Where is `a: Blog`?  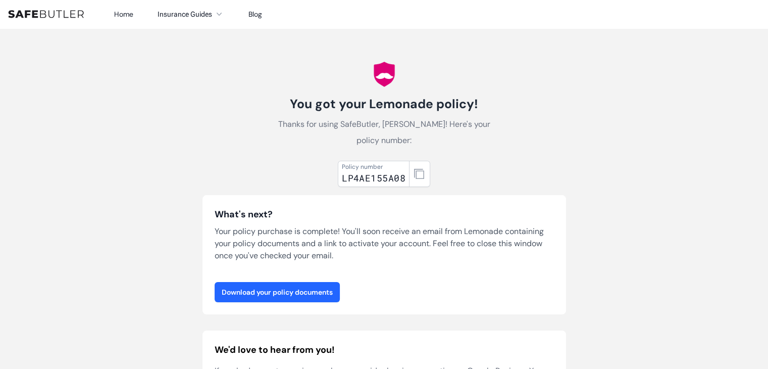
a: Blog is located at coordinates (255, 14).